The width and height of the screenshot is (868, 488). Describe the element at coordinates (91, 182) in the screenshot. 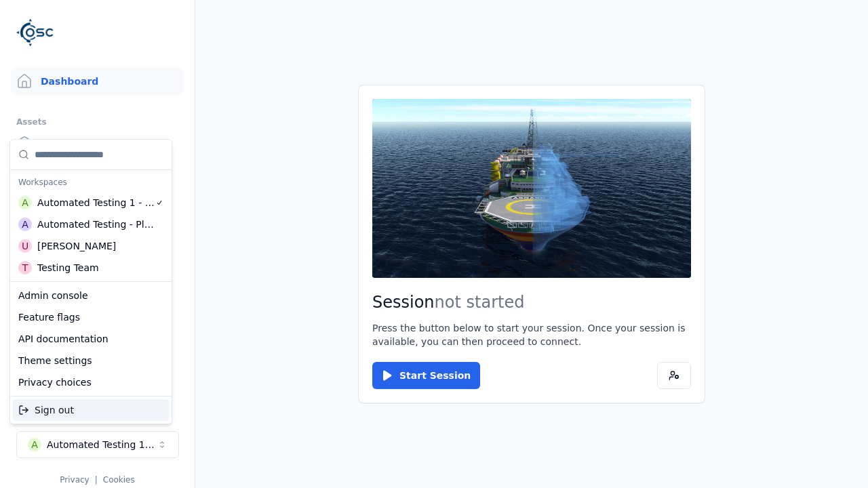

I see `div: Workspaces` at that location.